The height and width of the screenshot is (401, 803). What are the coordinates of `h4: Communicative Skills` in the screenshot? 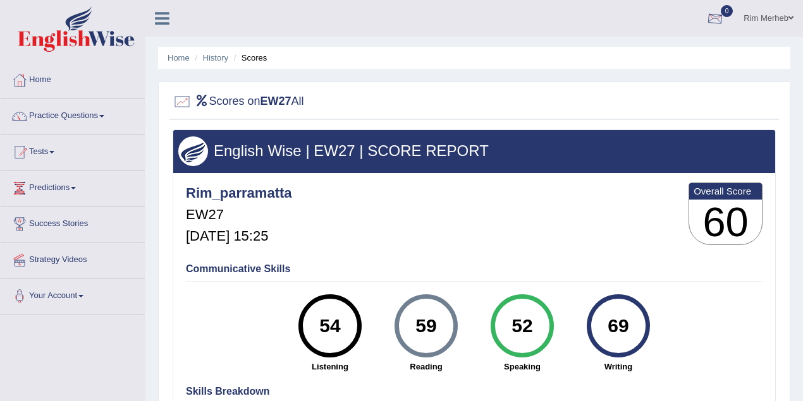 It's located at (474, 269).